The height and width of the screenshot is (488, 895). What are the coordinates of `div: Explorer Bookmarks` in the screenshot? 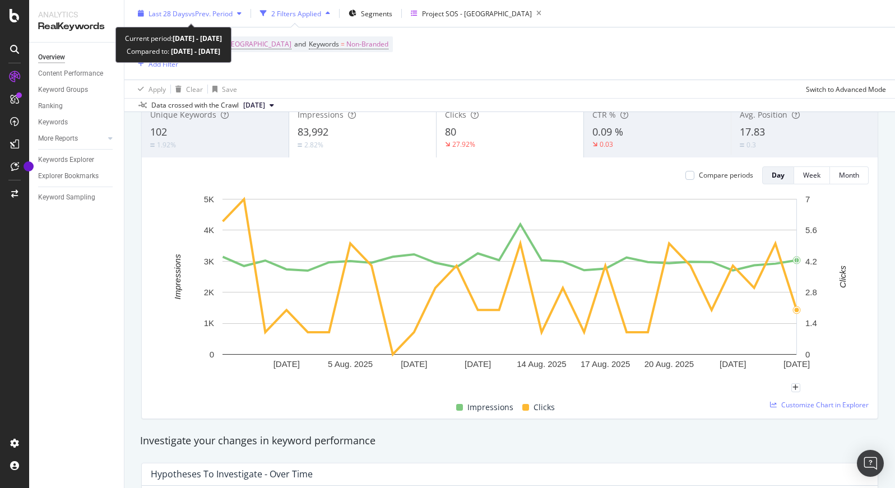 It's located at (68, 176).